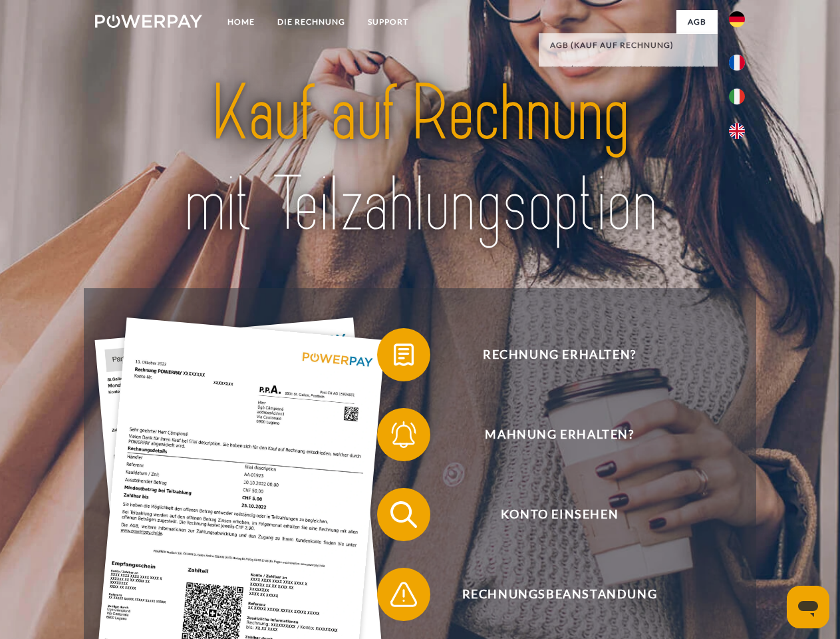  I want to click on a: SUPPORT, so click(388, 22).